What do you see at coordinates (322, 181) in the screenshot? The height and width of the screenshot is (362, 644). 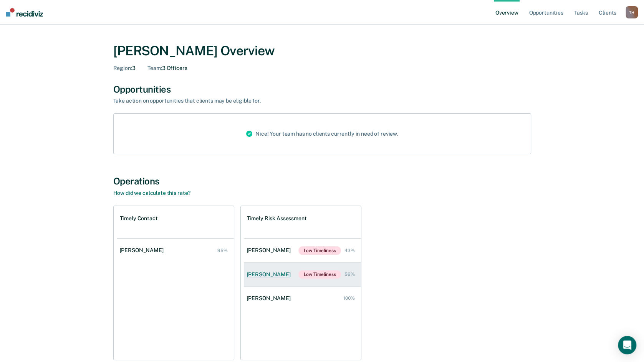 I see `div: Operations` at bounding box center [322, 181].